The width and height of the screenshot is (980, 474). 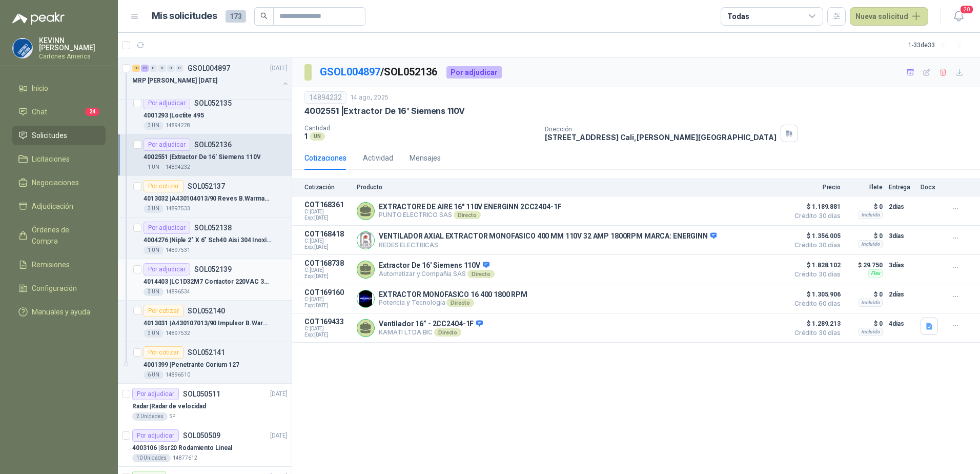 I want to click on p: SOL052137, so click(x=206, y=186).